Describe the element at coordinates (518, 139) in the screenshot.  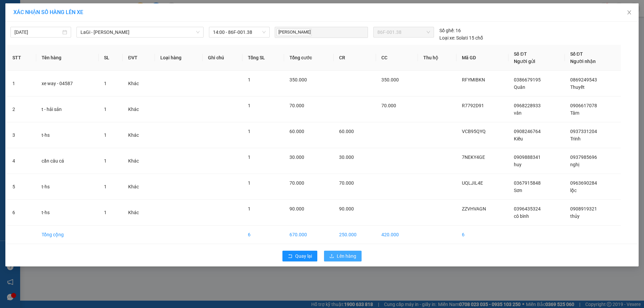
I see `span: Kiều` at that location.